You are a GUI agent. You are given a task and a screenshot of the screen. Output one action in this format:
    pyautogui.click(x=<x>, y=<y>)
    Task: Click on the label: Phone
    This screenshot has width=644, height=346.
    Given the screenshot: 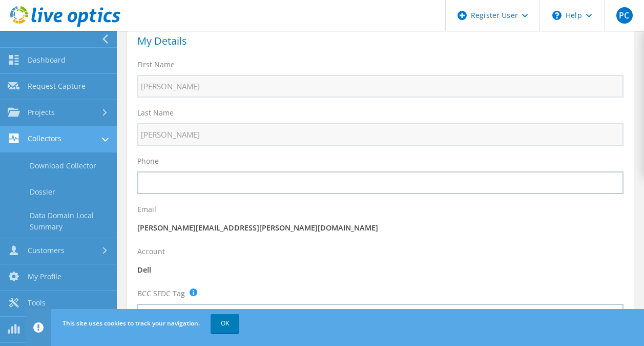 What is the action you would take?
    pyautogui.click(x=148, y=161)
    